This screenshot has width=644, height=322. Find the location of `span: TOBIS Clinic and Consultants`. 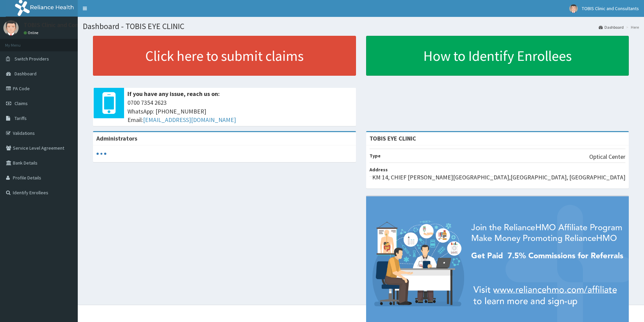

span: TOBIS Clinic and Consultants is located at coordinates (610, 8).